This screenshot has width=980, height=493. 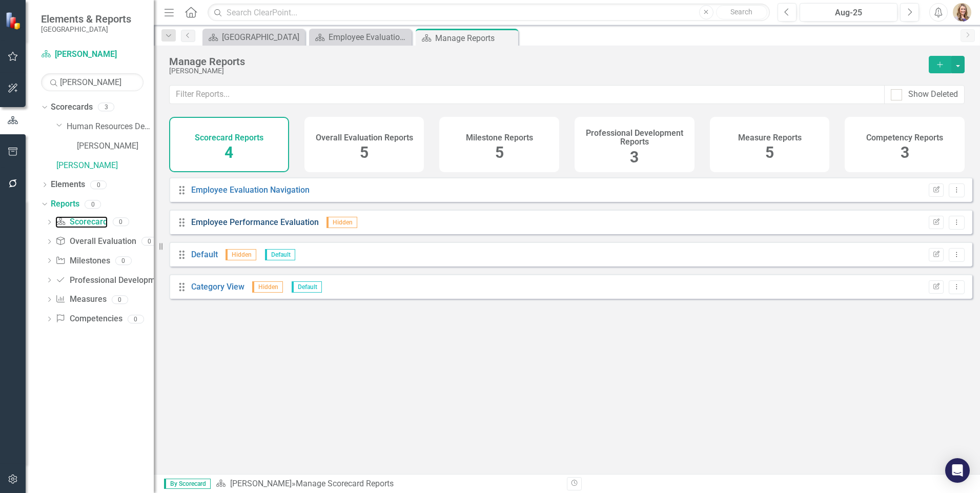 I want to click on a: Human Resources Department, so click(x=110, y=126).